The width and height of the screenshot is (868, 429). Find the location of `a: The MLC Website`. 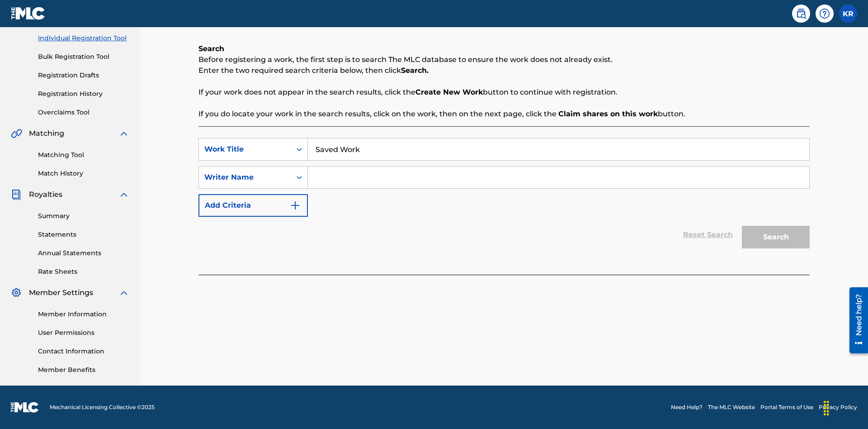

a: The MLC Website is located at coordinates (732, 407).